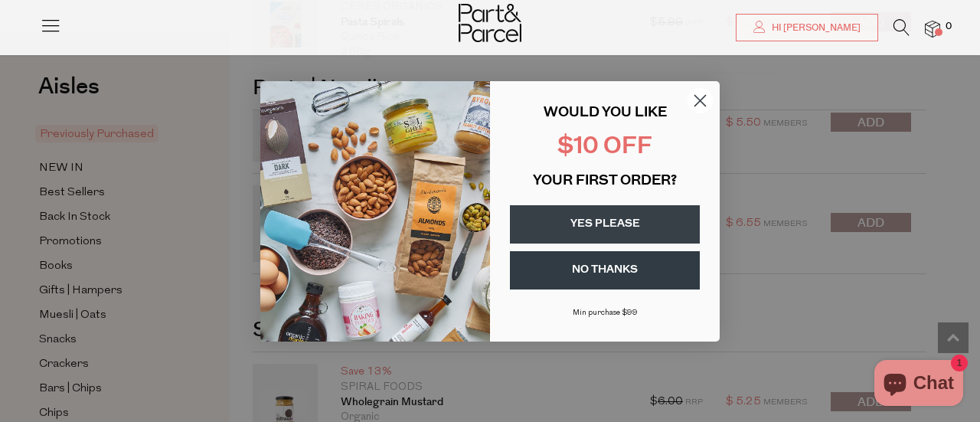 The height and width of the screenshot is (422, 980). Describe the element at coordinates (490, 23) in the screenshot. I see `img: Part&Parcel` at that location.